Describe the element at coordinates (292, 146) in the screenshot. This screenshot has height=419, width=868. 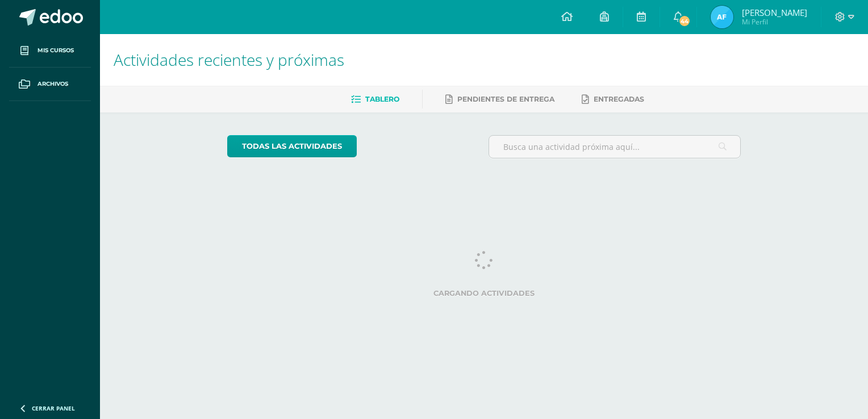
I see `a: todas las Actividades` at that location.